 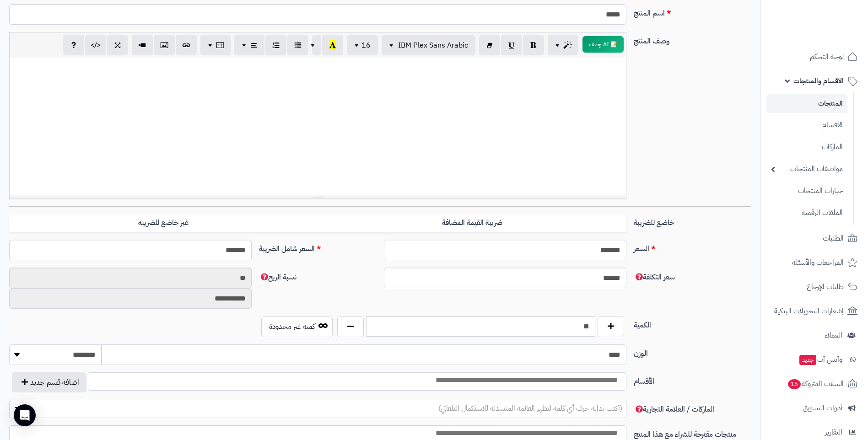 I want to click on img: logo-2.png, so click(x=832, y=34).